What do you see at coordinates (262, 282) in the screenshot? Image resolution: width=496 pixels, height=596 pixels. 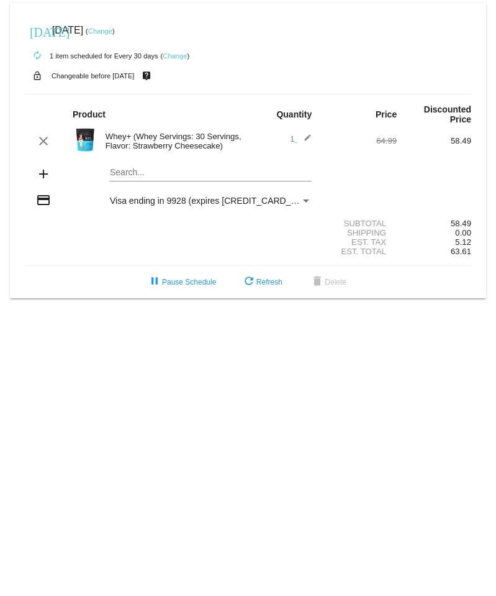 I see `span: Refresh` at bounding box center [262, 282].